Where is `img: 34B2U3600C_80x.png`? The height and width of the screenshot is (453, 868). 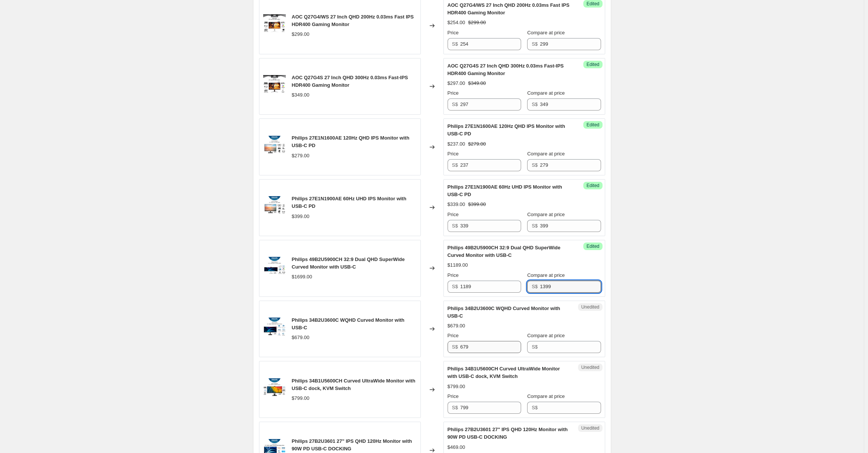
img: 34B2U3600C_80x.png is located at coordinates (274, 329).